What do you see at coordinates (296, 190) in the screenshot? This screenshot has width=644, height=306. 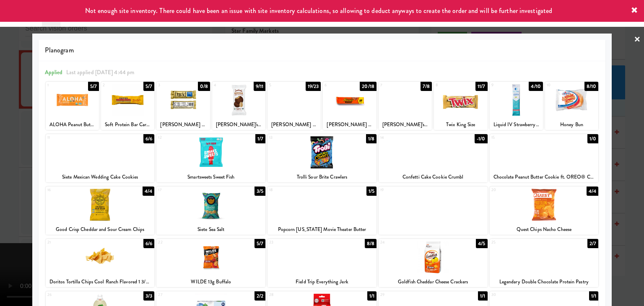 I see `div: 18` at bounding box center [296, 190].